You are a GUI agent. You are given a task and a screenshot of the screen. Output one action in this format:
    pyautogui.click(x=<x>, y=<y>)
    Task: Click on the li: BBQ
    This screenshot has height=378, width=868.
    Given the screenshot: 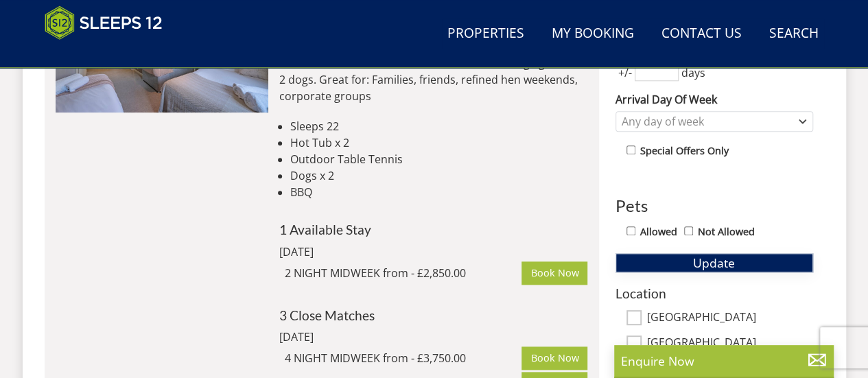 What is the action you would take?
    pyautogui.click(x=439, y=192)
    